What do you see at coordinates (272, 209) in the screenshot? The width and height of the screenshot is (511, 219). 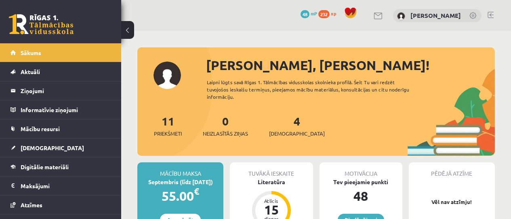 I see `div: 15` at bounding box center [272, 209].